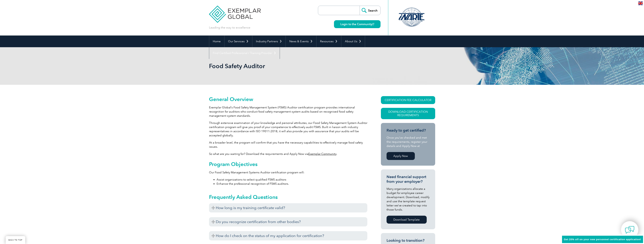  I want to click on li: Assist organizations to select qualified FSMS auditors, so click(292, 180).